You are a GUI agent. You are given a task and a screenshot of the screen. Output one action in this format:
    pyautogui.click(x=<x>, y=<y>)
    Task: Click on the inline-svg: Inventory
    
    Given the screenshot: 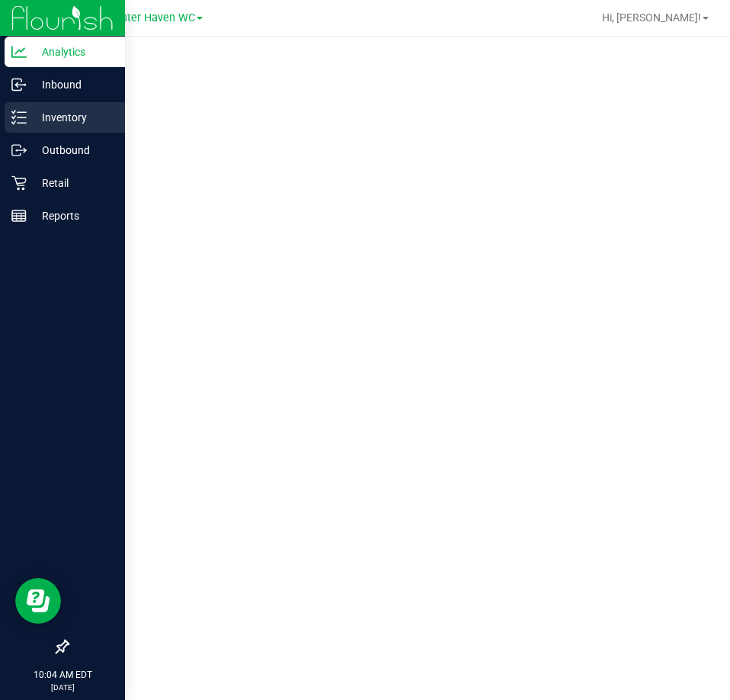 What is the action you would take?
    pyautogui.click(x=19, y=118)
    